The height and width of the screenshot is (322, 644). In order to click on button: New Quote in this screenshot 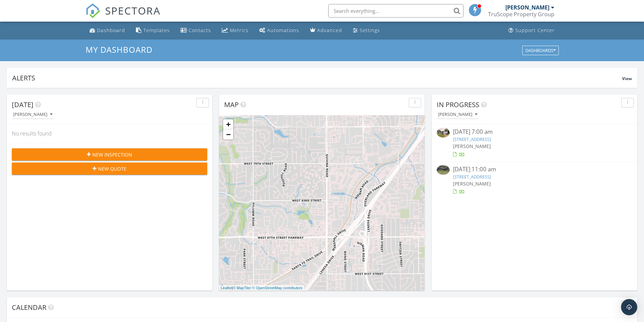, I will do `click(110, 168)`.